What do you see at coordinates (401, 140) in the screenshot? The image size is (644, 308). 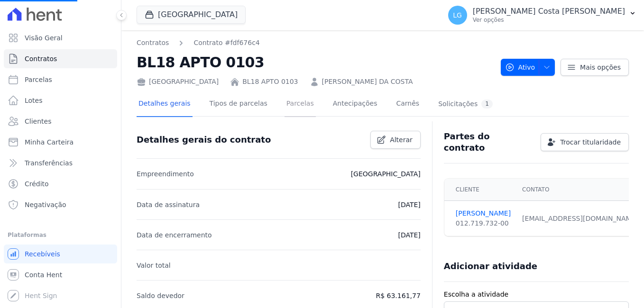 I see `span: Alterar` at bounding box center [401, 140].